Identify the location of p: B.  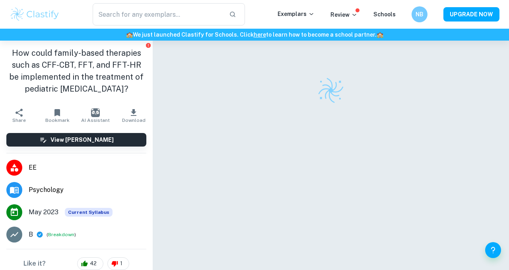
(31, 234).